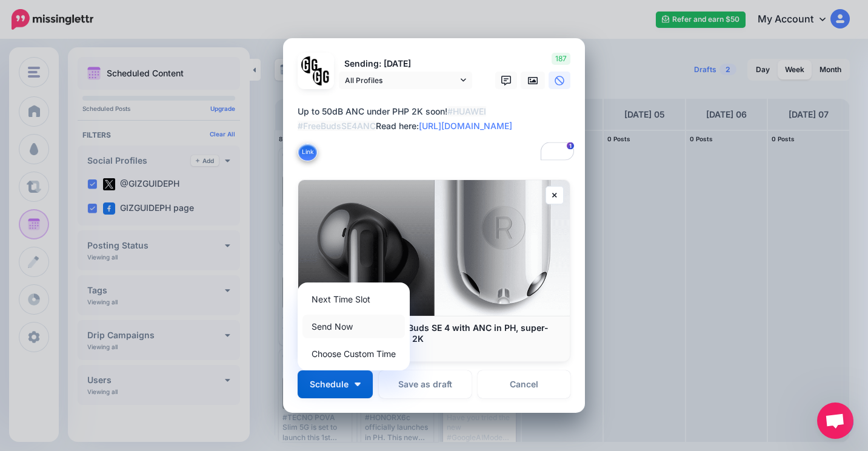 The width and height of the screenshot is (868, 451). What do you see at coordinates (321, 77) in the screenshot?
I see `img: JT5sWCfR-79925.png` at bounding box center [321, 77].